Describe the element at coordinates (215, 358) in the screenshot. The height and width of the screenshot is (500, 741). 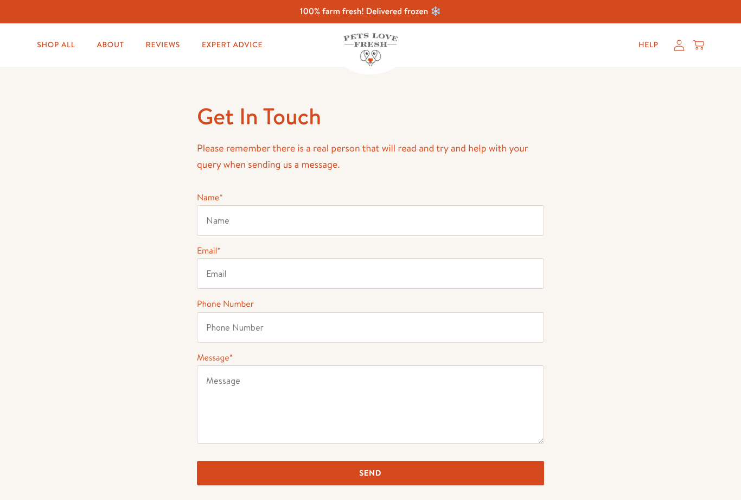
I see `label: Message` at that location.